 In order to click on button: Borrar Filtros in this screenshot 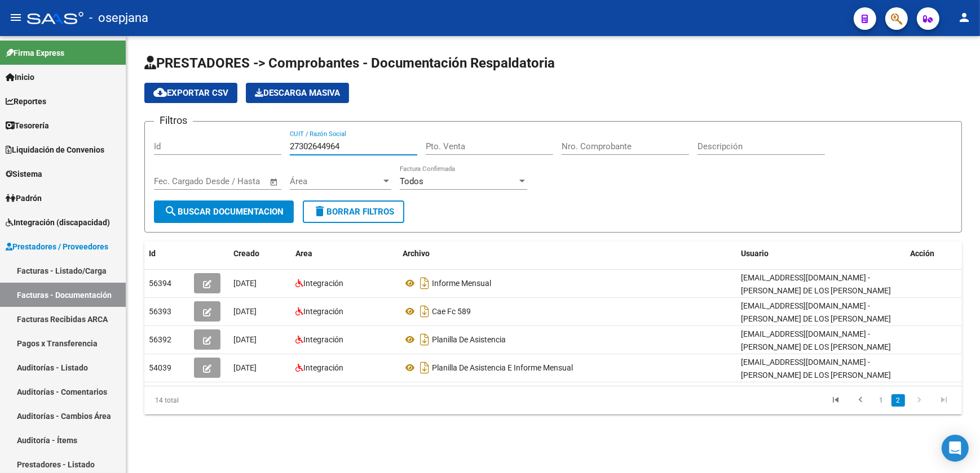, I will do `click(354, 212)`.